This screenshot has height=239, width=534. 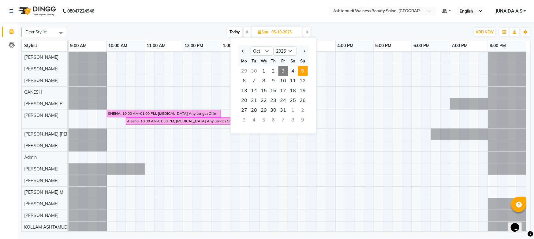 What do you see at coordinates (293, 81) in the screenshot?
I see `span: 11` at bounding box center [293, 81].